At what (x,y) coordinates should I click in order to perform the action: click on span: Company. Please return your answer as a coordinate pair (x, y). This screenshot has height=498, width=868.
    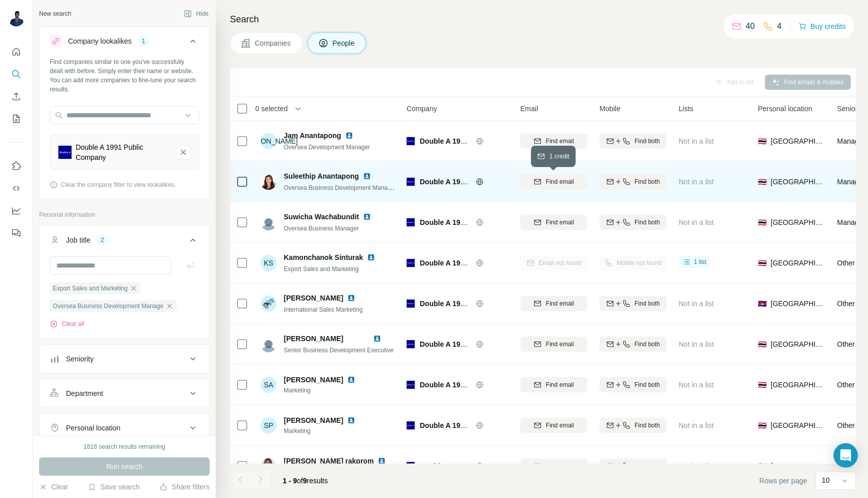
    Looking at the image, I should click on (422, 108).